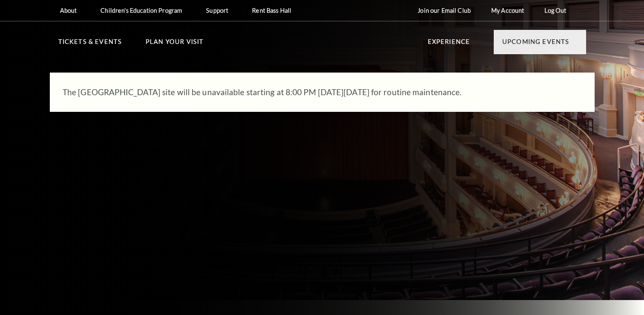 The image size is (644, 315). I want to click on p: Children's Education Program, so click(142, 10).